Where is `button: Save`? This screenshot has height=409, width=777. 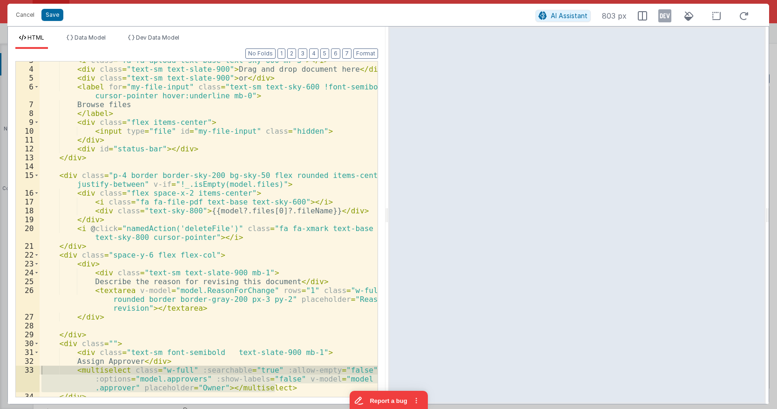
button: Save is located at coordinates (52, 15).